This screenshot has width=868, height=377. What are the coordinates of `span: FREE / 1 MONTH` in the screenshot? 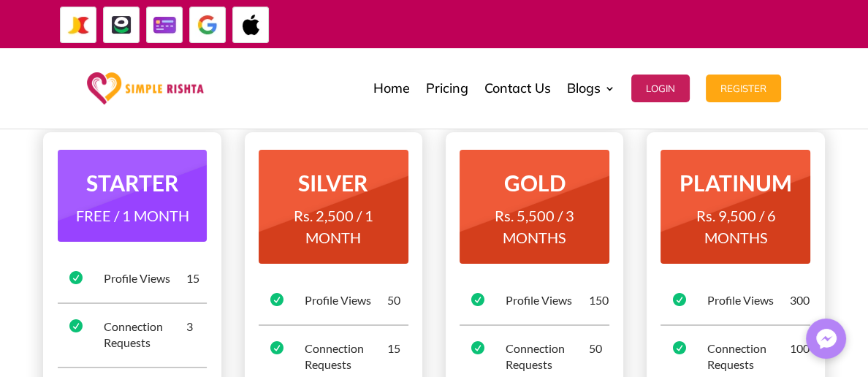 It's located at (132, 215).